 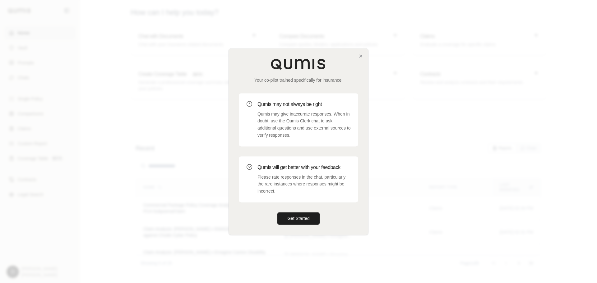 What do you see at coordinates (298, 64) in the screenshot?
I see `img: Qumis Logo` at bounding box center [298, 64].